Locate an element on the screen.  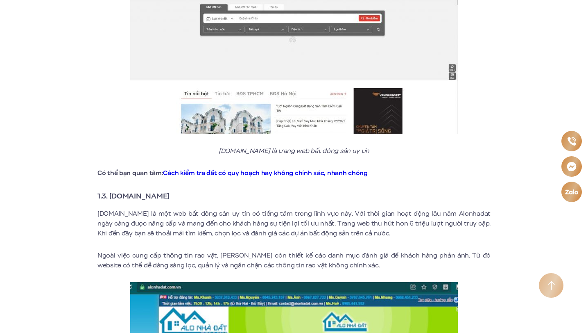
img: Arrow icon is located at coordinates (551, 285).